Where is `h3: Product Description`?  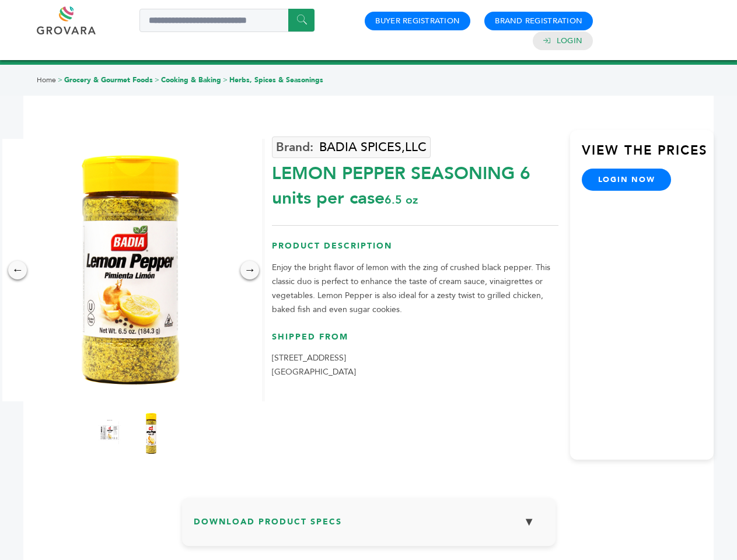 h3: Product Description is located at coordinates (415, 250).